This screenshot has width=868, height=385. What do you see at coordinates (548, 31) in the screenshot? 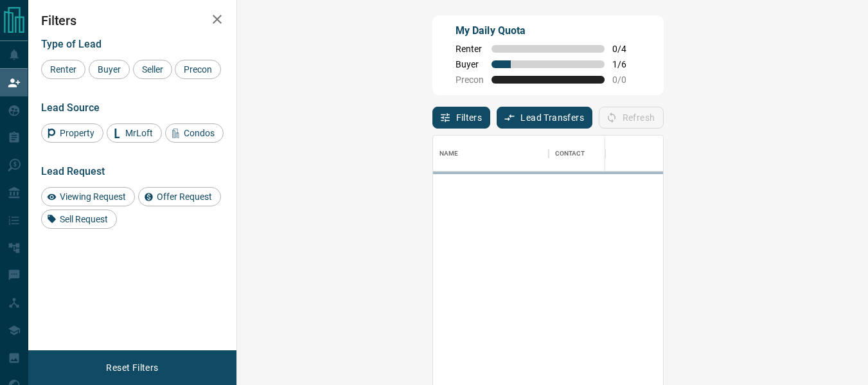
I see `p: My Daily Quota` at bounding box center [548, 31].